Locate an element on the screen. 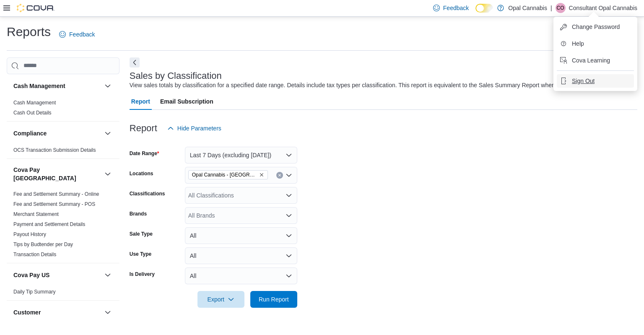  button: Run Report is located at coordinates (274, 299).